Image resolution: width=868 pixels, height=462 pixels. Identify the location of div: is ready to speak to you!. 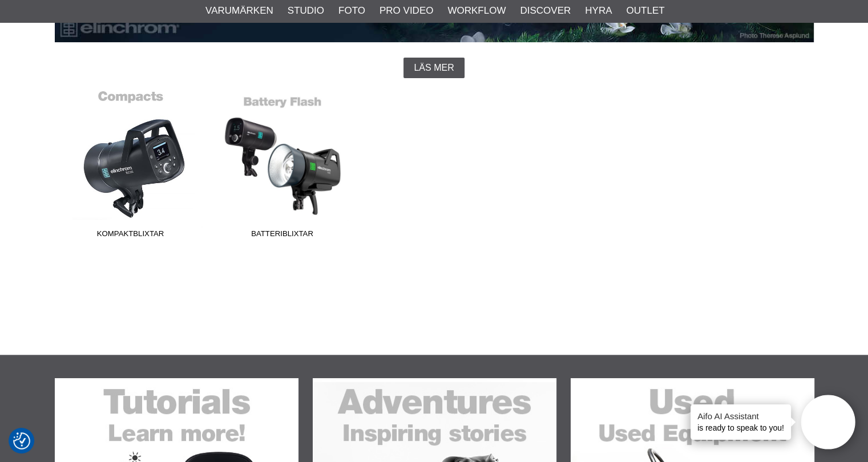
(741, 423).